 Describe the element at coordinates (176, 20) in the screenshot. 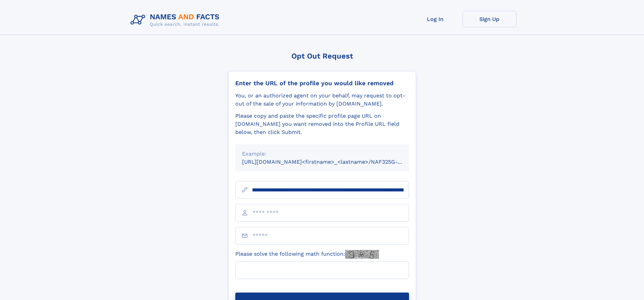

I see `img: Logo Names and Facts` at that location.